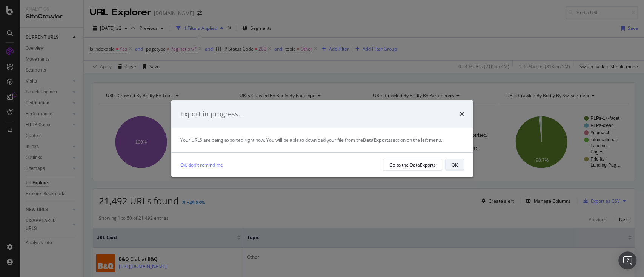  Describe the element at coordinates (201, 165) in the screenshot. I see `a: Ok, don't remind me` at that location.